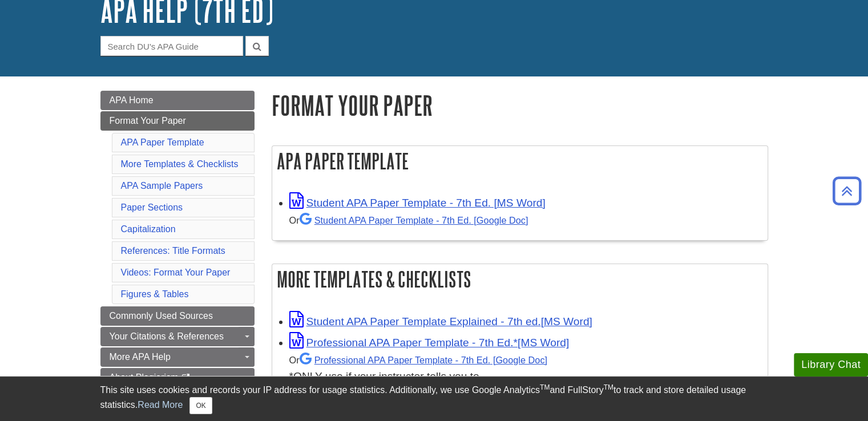 The image size is (868, 421). I want to click on span: Your Citations & References, so click(166, 336).